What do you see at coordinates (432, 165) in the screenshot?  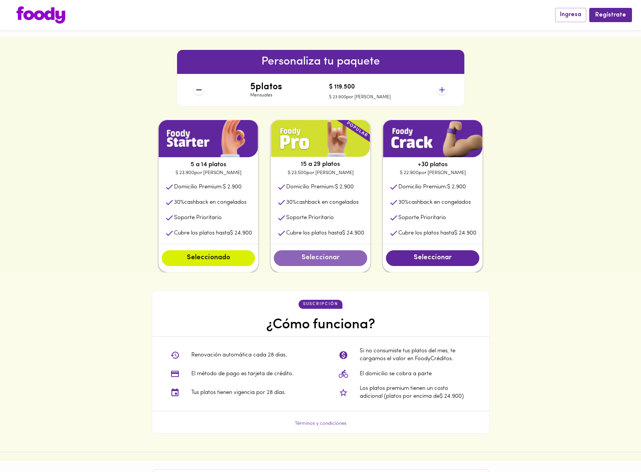 I see `p: +30 platos` at bounding box center [432, 165].